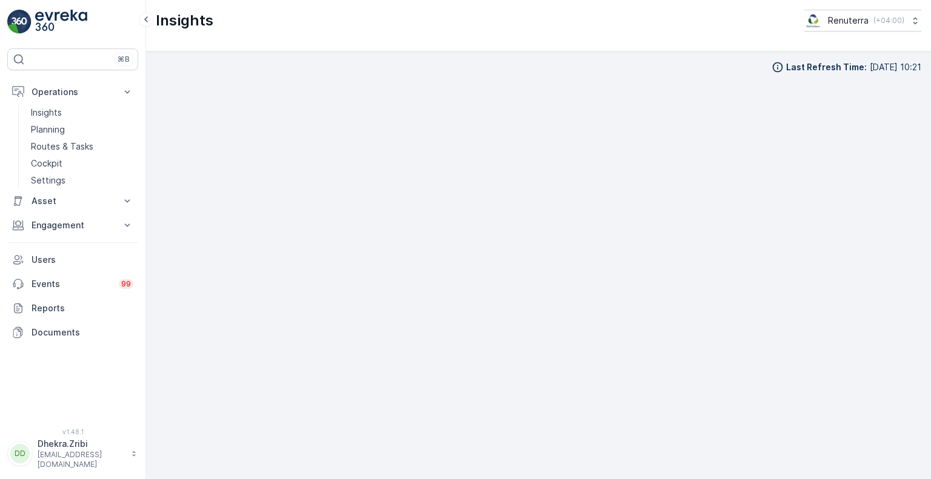 This screenshot has height=479, width=931. What do you see at coordinates (20, 454) in the screenshot?
I see `div: DD` at bounding box center [20, 454].